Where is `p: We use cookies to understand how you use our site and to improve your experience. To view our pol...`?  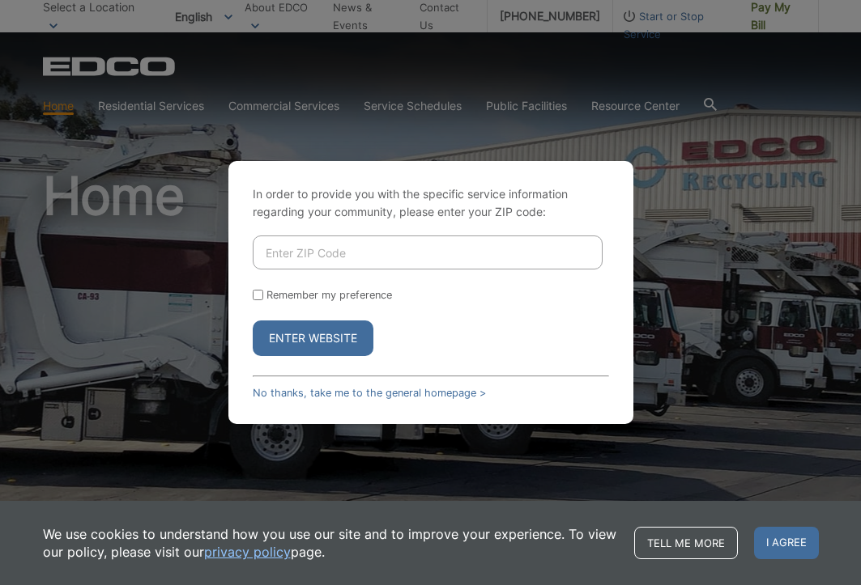 p: We use cookies to understand how you use our site and to improve your experience. To view our pol... is located at coordinates (330, 543).